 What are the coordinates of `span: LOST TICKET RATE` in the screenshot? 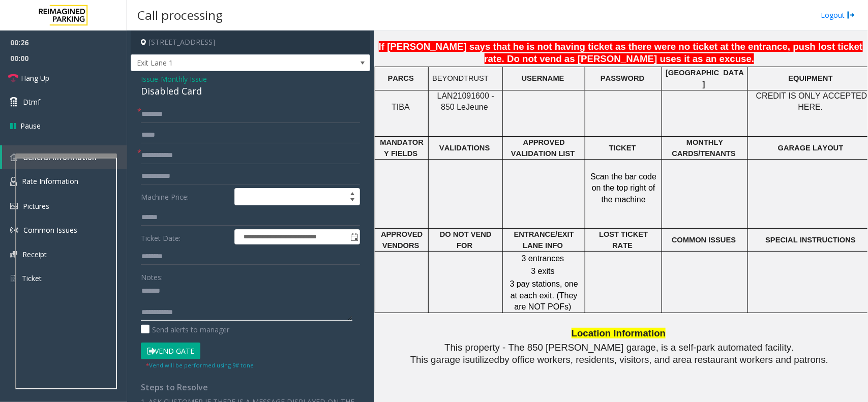 It's located at (623, 240).